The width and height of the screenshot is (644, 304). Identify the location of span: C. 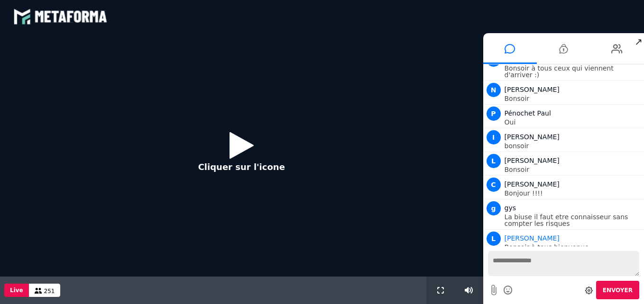
(494, 185).